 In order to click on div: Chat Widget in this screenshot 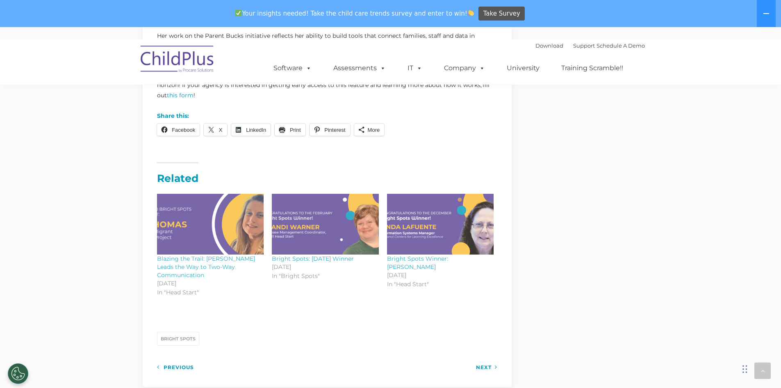, I will do `click(714, 343)`.